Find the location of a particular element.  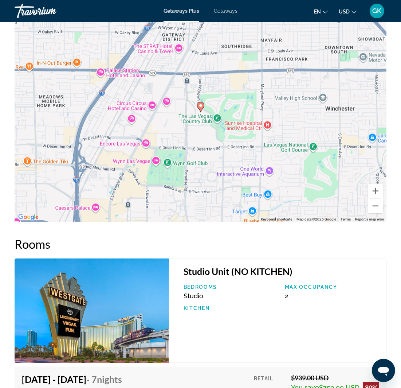

button: Change language is located at coordinates (321, 11).